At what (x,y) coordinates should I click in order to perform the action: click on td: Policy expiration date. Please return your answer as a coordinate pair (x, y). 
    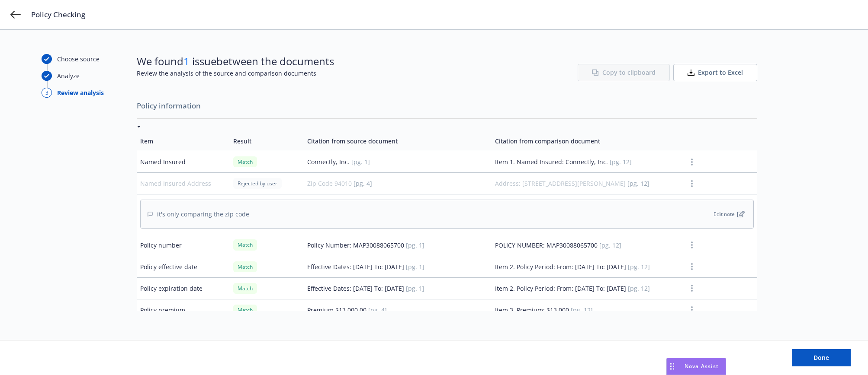
    Looking at the image, I should click on (183, 288).